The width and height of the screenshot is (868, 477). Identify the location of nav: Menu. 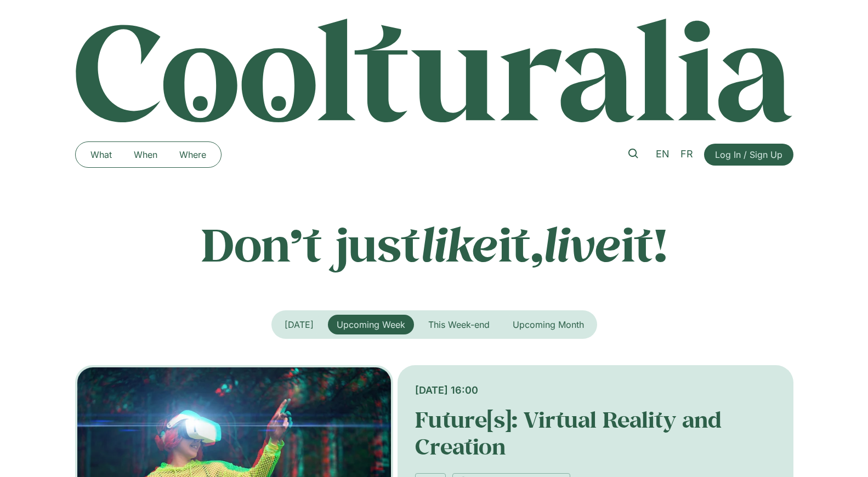
(148, 154).